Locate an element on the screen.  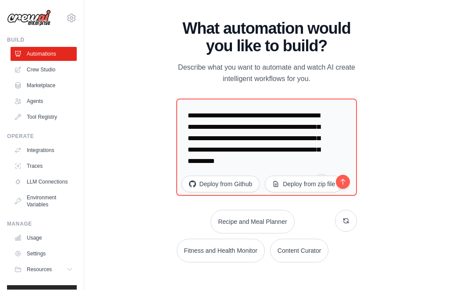
a: Settings is located at coordinates (43, 254).